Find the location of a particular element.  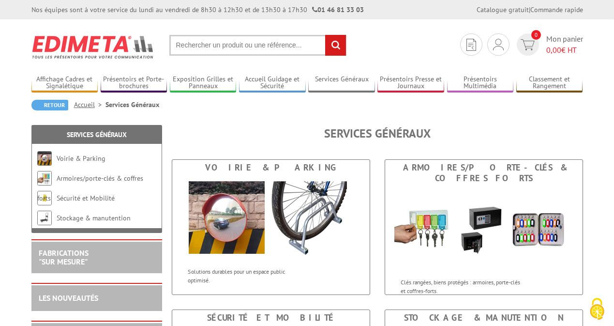

li: Services Généraux is located at coordinates (132, 104).